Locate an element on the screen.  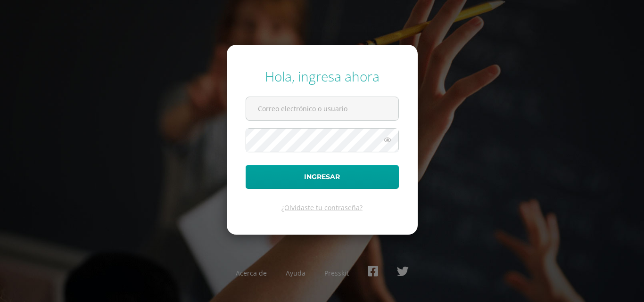
a: Acerca de is located at coordinates (251, 273).